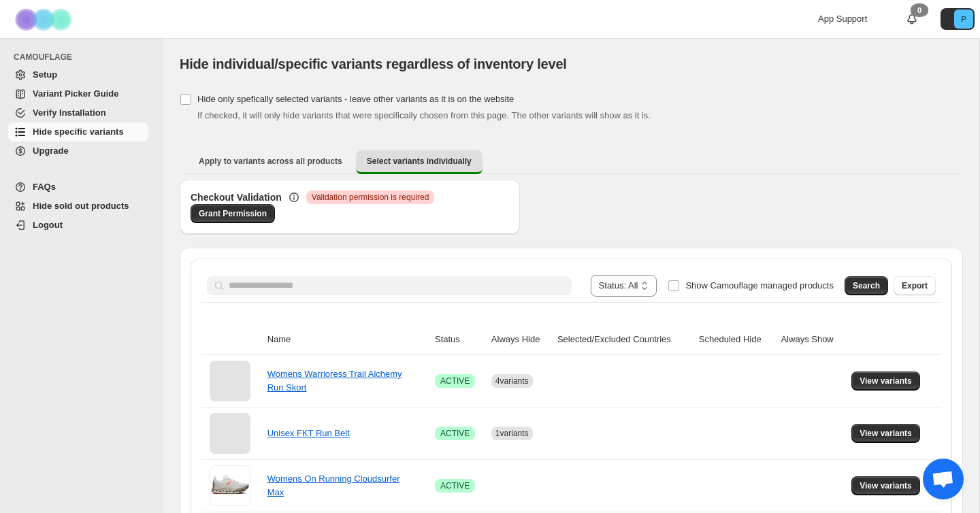 The width and height of the screenshot is (980, 513). I want to click on a: Variant Picker Guide, so click(78, 94).